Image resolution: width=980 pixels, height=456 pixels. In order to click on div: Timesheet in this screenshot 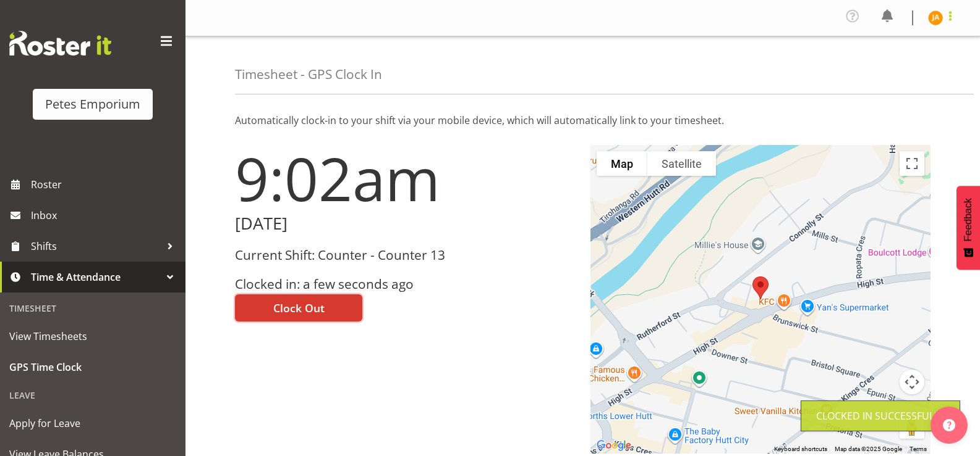, I will do `click(93, 308)`.